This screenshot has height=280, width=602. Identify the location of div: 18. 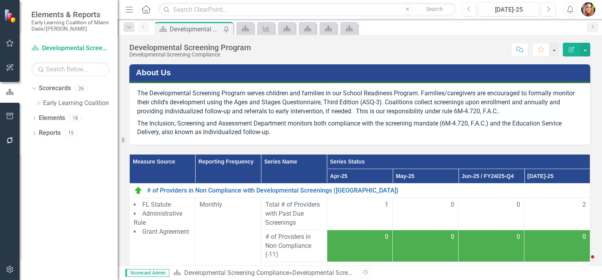
(75, 118).